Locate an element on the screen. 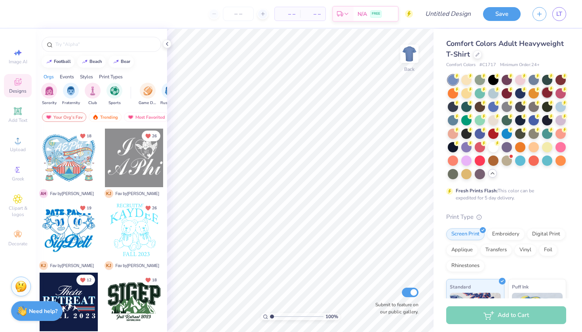 Image resolution: width=582 pixels, height=332 pixels. div: beach is located at coordinates (96, 61).